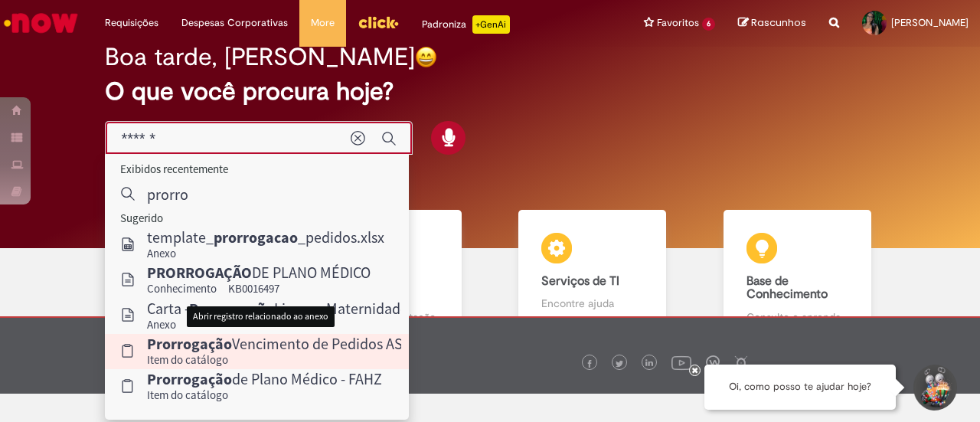 This screenshot has width=980, height=422. I want to click on b: Base de Conhecimento, so click(788, 288).